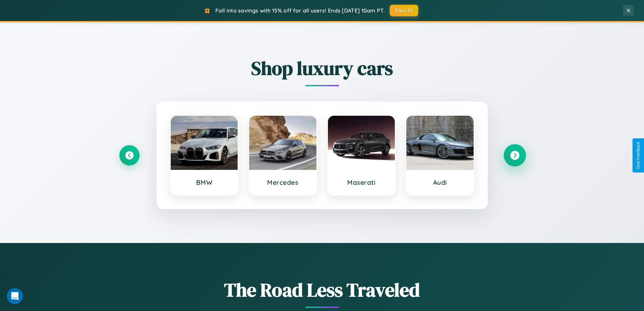 Image resolution: width=644 pixels, height=311 pixels. Describe the element at coordinates (440, 182) in the screenshot. I see `h3: Audi` at that location.